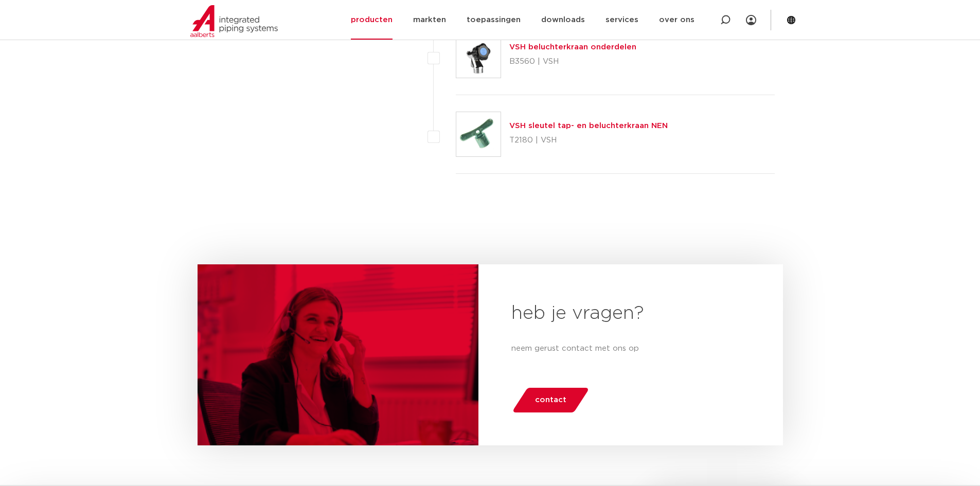 Image resolution: width=980 pixels, height=486 pixels. Describe the element at coordinates (589, 126) in the screenshot. I see `a: VSH sleutel tap- en beluchterkraan NEN` at that location.